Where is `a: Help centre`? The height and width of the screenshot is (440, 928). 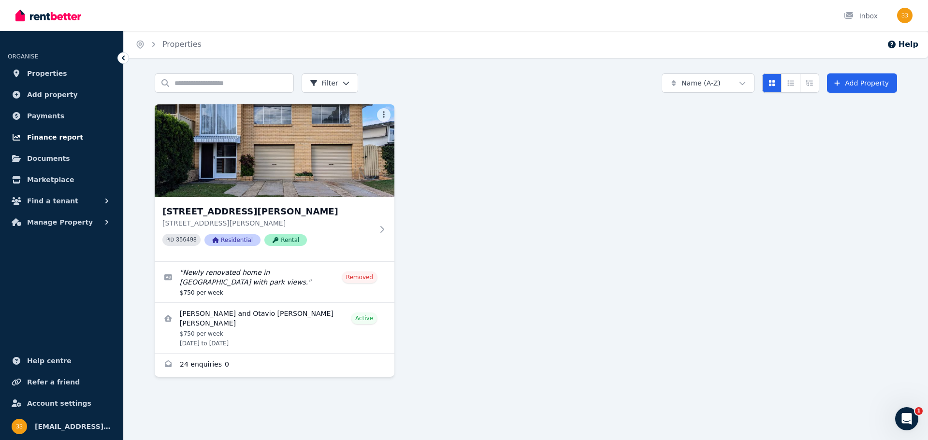 a: Help centre is located at coordinates (61, 361).